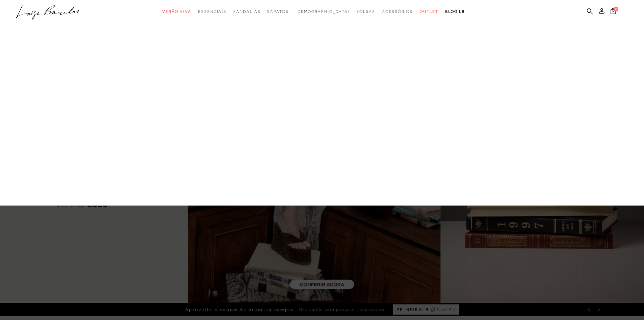  What do you see at coordinates (247, 12) in the screenshot?
I see `span: Sandálias` at bounding box center [247, 12].